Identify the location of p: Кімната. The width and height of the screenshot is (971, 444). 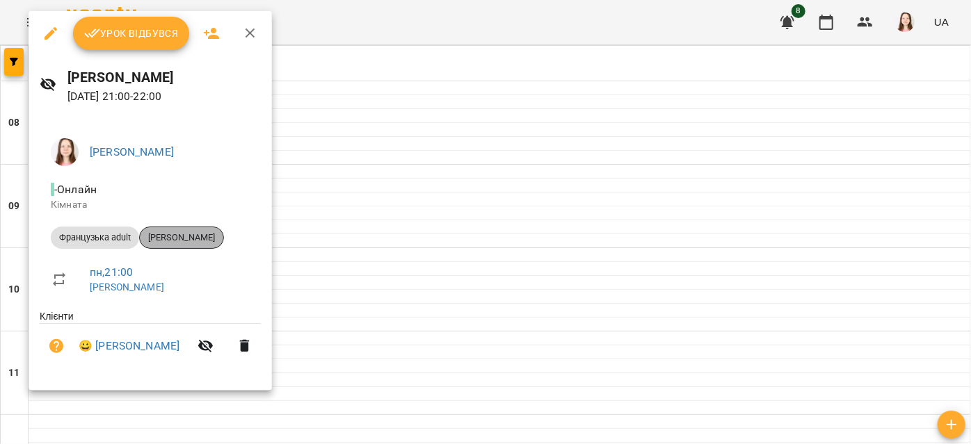
(150, 205).